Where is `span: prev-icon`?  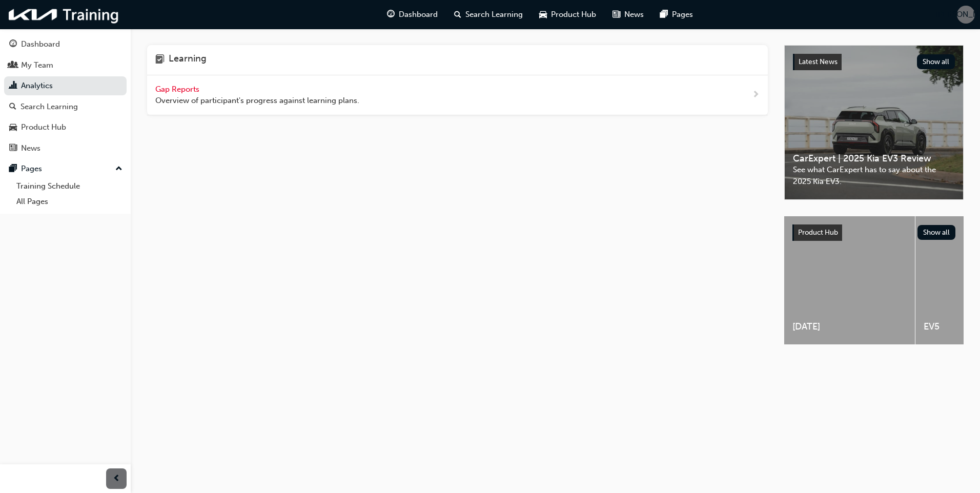
span: prev-icon is located at coordinates (116, 479).